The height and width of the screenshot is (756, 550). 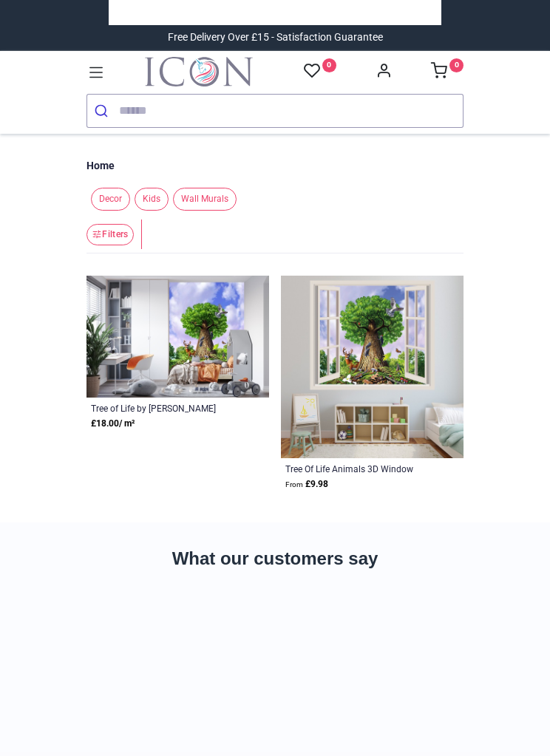 I want to click on img: Icon Wall Stickers, so click(x=199, y=72).